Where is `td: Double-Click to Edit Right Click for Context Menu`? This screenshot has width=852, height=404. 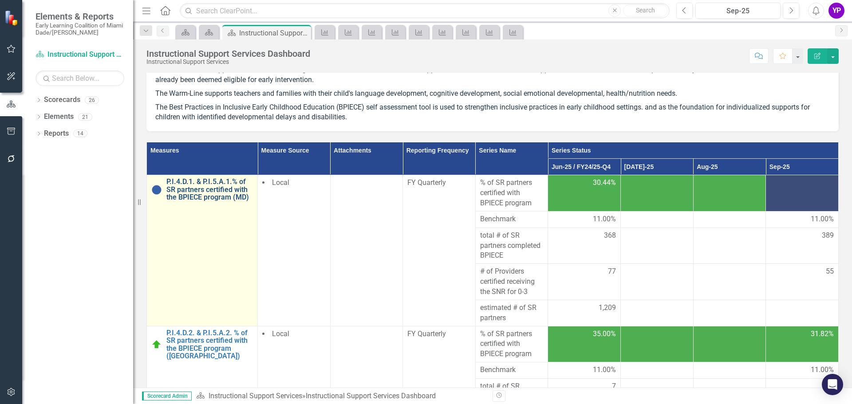 td: Double-Click to Edit Right Click for Context Menu is located at coordinates (202, 251).